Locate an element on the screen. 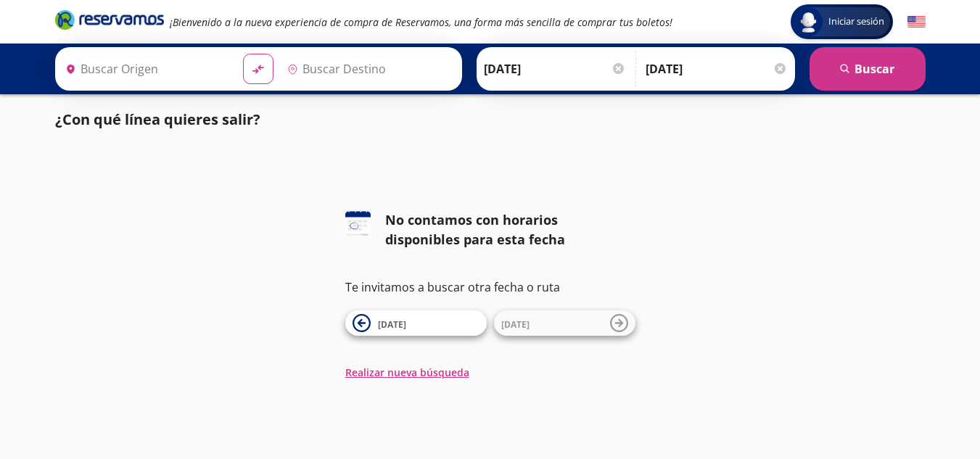  div: No contamos con horarios disponibles para esta fecha is located at coordinates (510, 230).